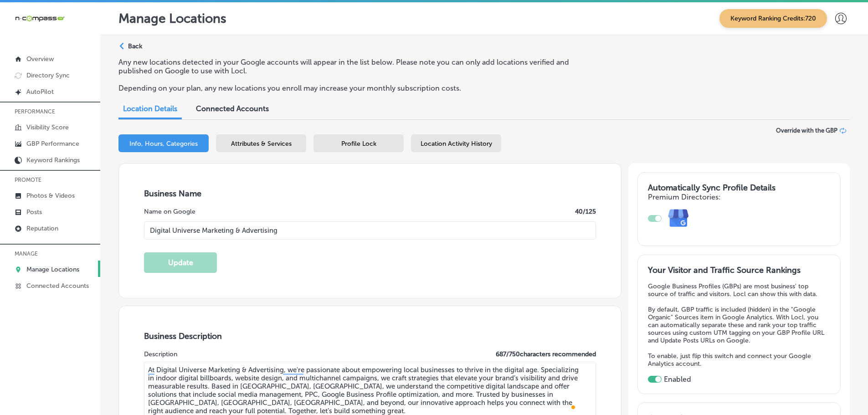 The image size is (868, 415). Describe the element at coordinates (161, 354) in the screenshot. I see `label: Description` at that location.